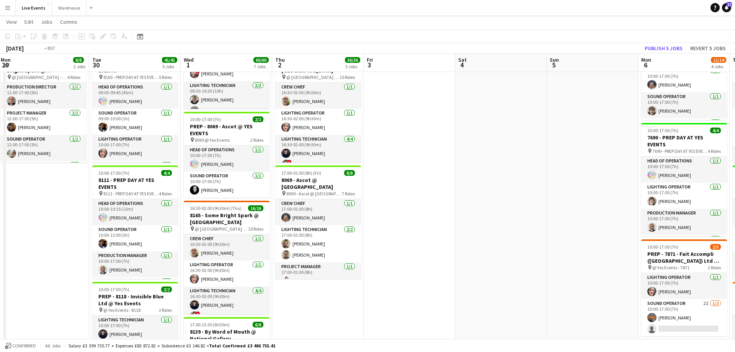 The image size is (735, 352). I want to click on button: Warehouse, so click(69, 8).